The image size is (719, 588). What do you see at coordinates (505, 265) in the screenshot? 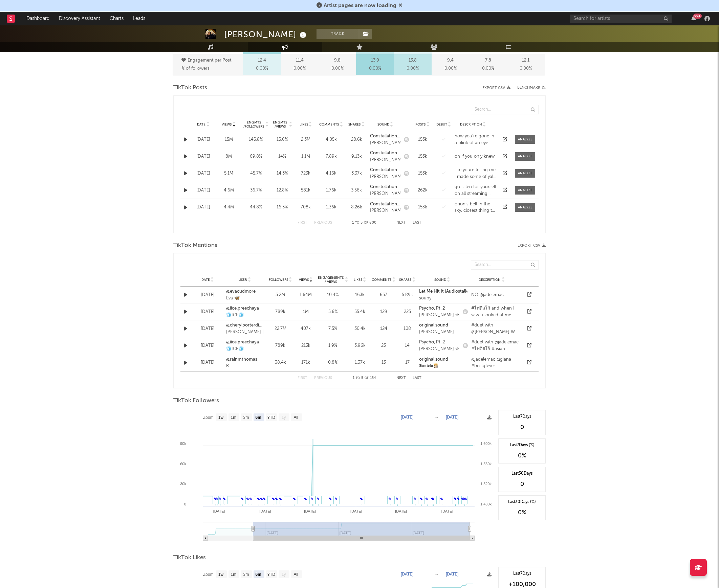
I see `input: Search...` at bounding box center [505, 265].